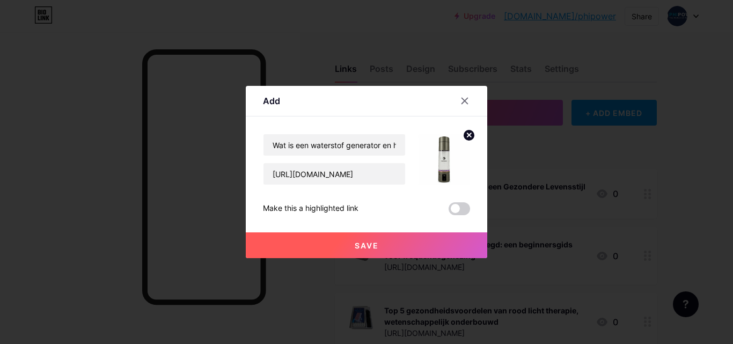 The height and width of the screenshot is (344, 733). Describe the element at coordinates (311, 209) in the screenshot. I see `div: Make this a highlighted link` at that location.